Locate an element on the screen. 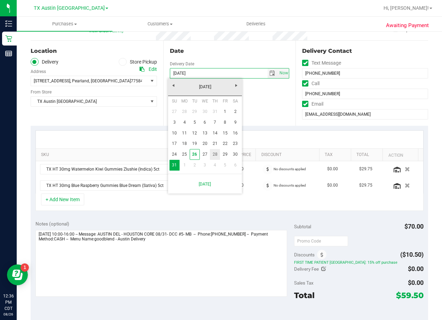 The width and height of the screenshot is (442, 320). inline-svg: Reports is located at coordinates (9, 54).